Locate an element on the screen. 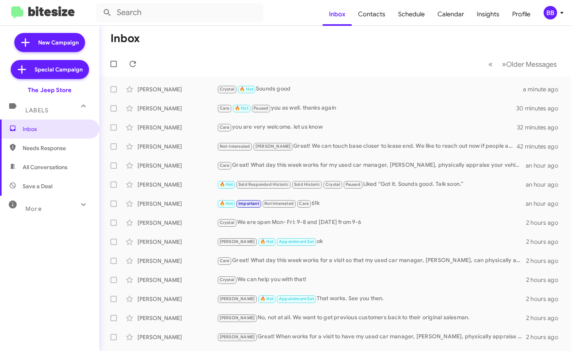  span: Important is located at coordinates (249, 203).